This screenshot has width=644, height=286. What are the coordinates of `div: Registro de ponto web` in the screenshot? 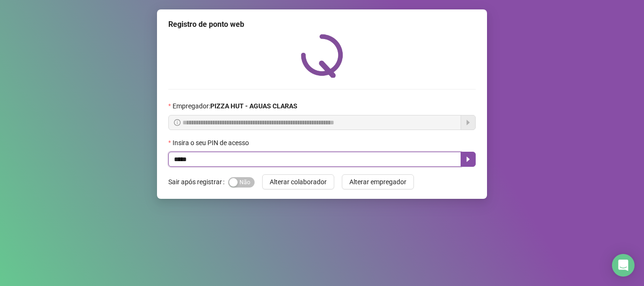 It's located at (322, 24).